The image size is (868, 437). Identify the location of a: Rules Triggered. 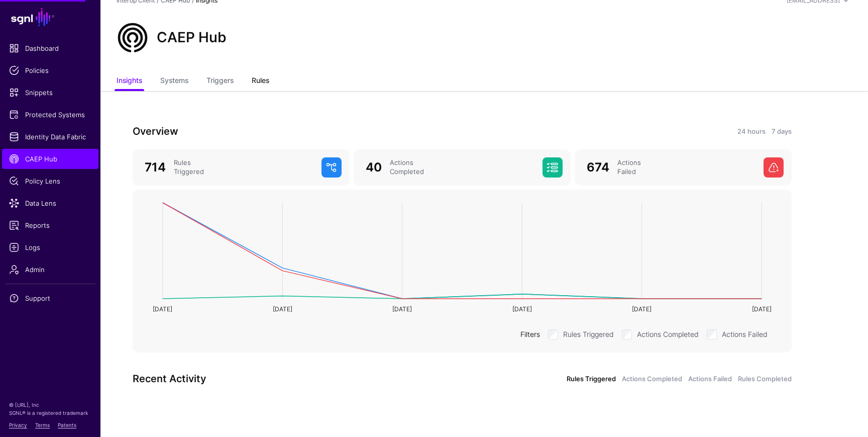
(591, 379).